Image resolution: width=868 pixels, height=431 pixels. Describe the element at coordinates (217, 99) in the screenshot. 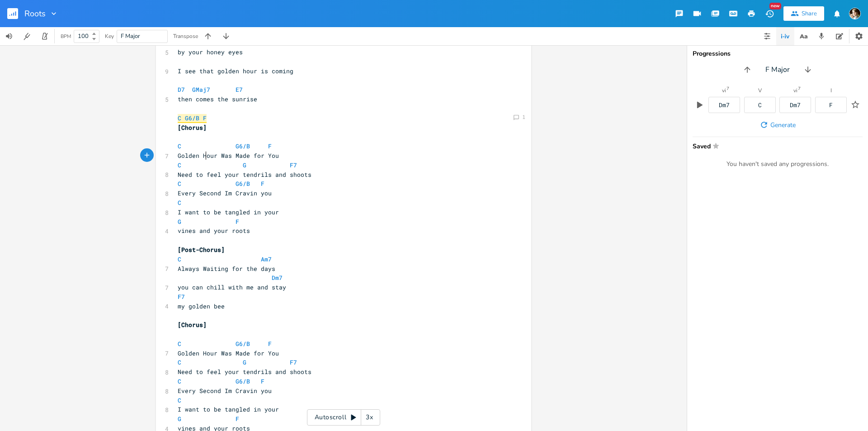

I see `span: then comes the sunrise` at that location.